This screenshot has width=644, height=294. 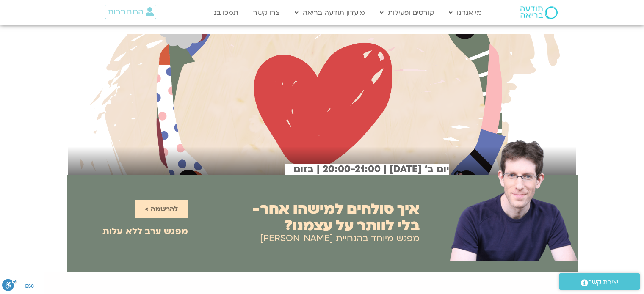 I want to click on span: להרשמה >, so click(x=161, y=209).